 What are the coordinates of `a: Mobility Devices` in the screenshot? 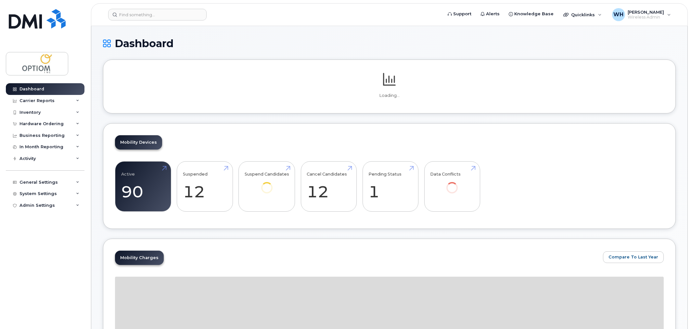 It's located at (138, 142).